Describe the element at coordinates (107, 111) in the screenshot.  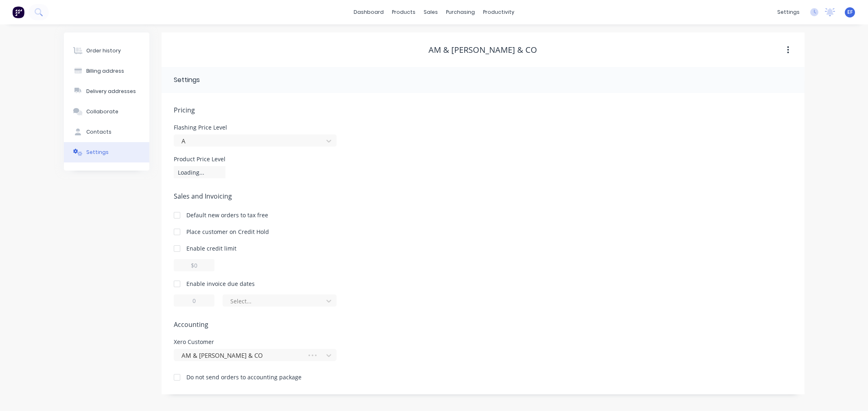
I see `button: Collaborate` at that location.